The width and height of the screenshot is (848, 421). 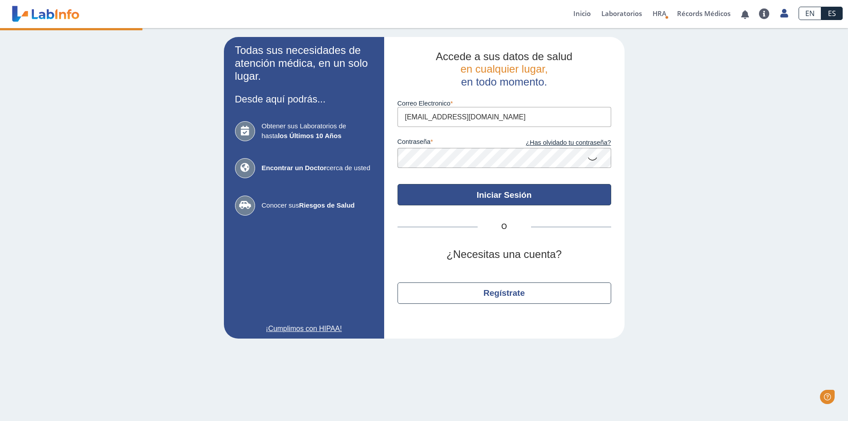 I want to click on span: en cualquier lugar,, so click(x=504, y=69).